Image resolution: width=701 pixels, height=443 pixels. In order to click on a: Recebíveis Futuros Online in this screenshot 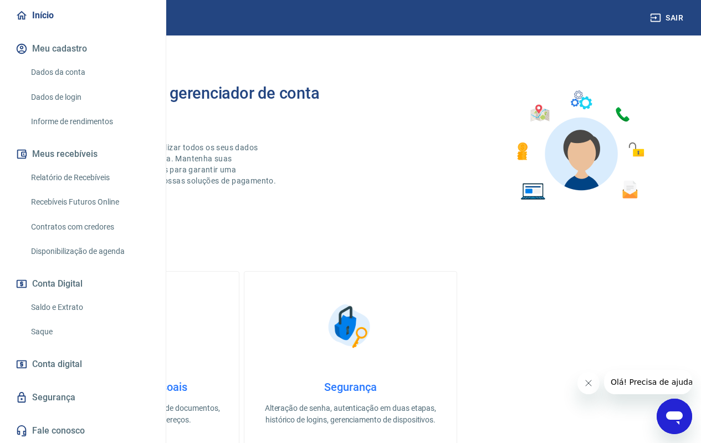, I will do `click(89, 202)`.